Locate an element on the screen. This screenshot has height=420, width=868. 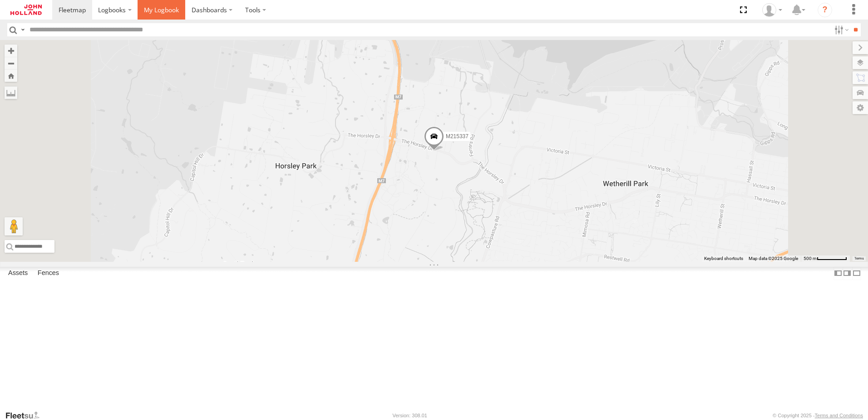
label: Measure is located at coordinates (11, 93).